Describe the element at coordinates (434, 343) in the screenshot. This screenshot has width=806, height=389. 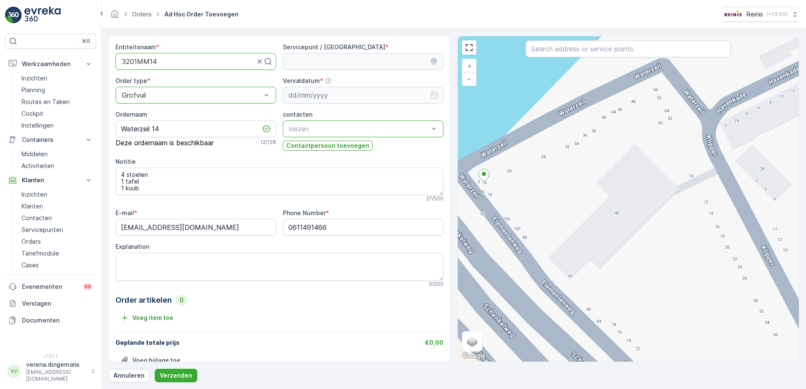
I see `span: €0,00` at that location.